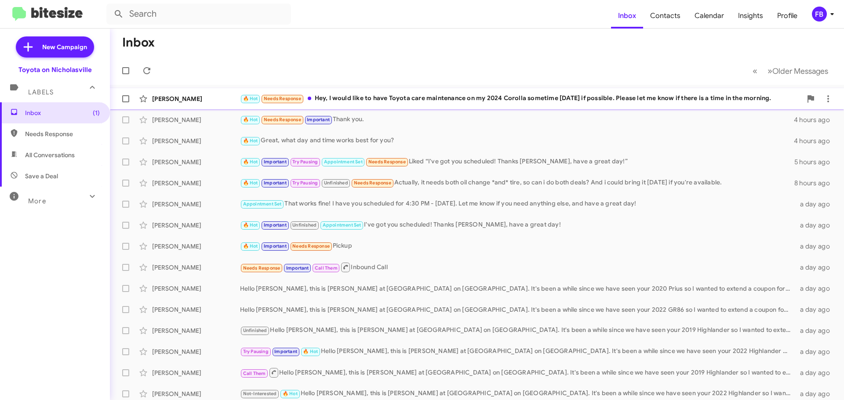 Image resolution: width=844 pixels, height=400 pixels. What do you see at coordinates (815, 183) in the screenshot?
I see `div: 8 hours ago` at bounding box center [815, 183].